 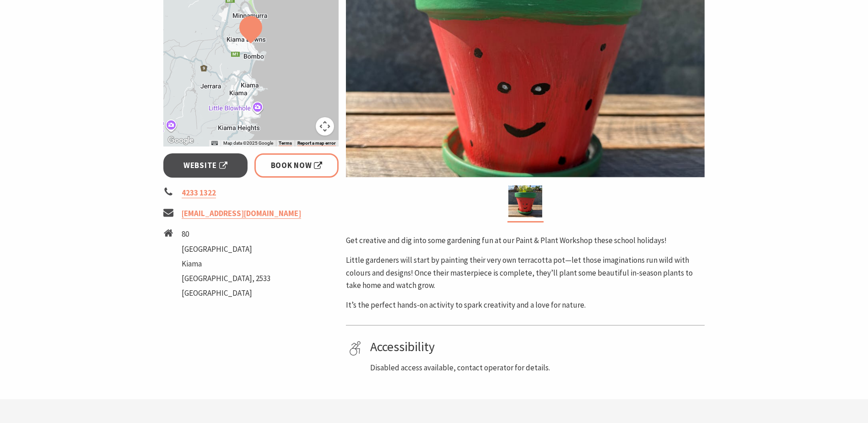 What do you see at coordinates (526, 273) in the screenshot?
I see `p: Little gardeners will start by painting their very own terracotta pot—let those imaginations run ...` at bounding box center [526, 273].